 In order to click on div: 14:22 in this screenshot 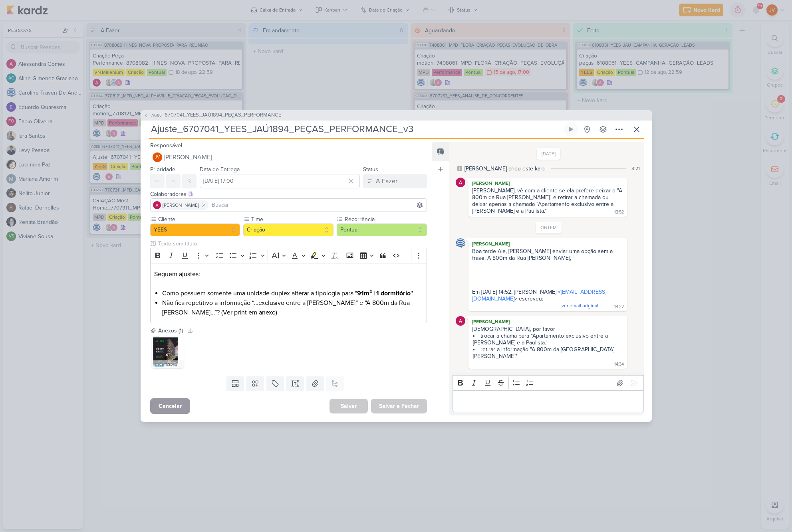, I will do `click(620, 307)`.